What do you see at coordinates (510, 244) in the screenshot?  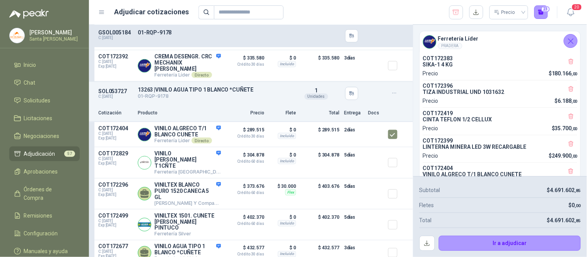 I see `button: Ir a adjudicar` at bounding box center [510, 244].